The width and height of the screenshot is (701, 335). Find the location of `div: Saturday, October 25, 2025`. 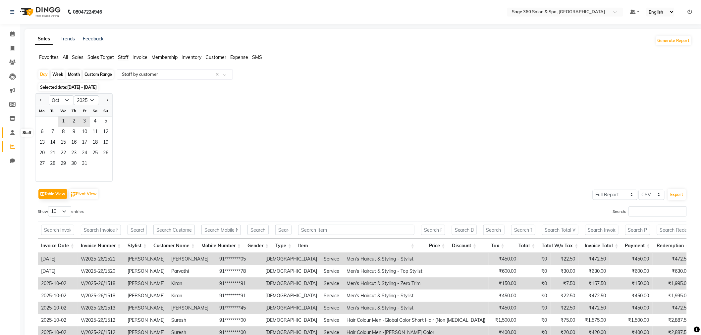

div: Saturday, October 25, 2025 is located at coordinates (95, 154).